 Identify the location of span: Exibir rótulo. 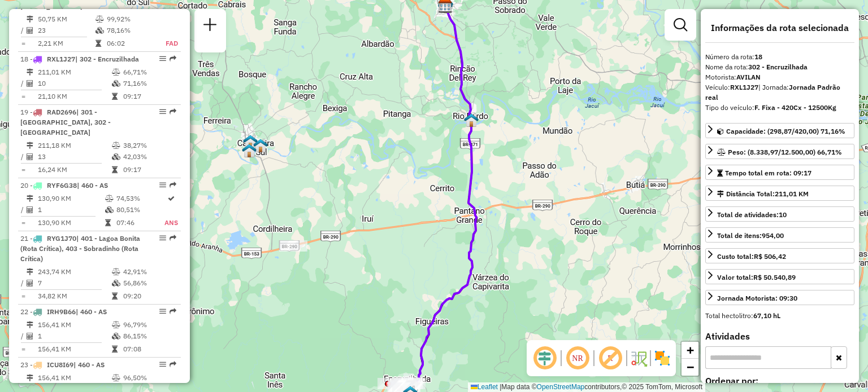
(610, 358).